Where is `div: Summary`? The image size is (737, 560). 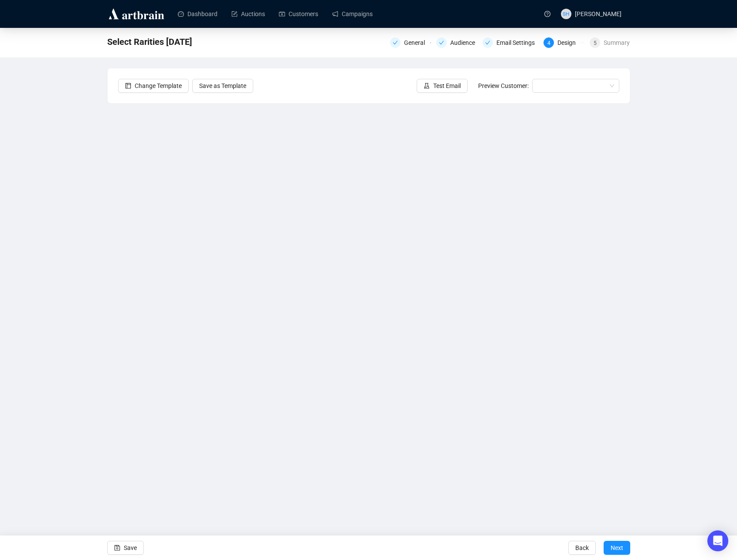 div: Summary is located at coordinates (616, 43).